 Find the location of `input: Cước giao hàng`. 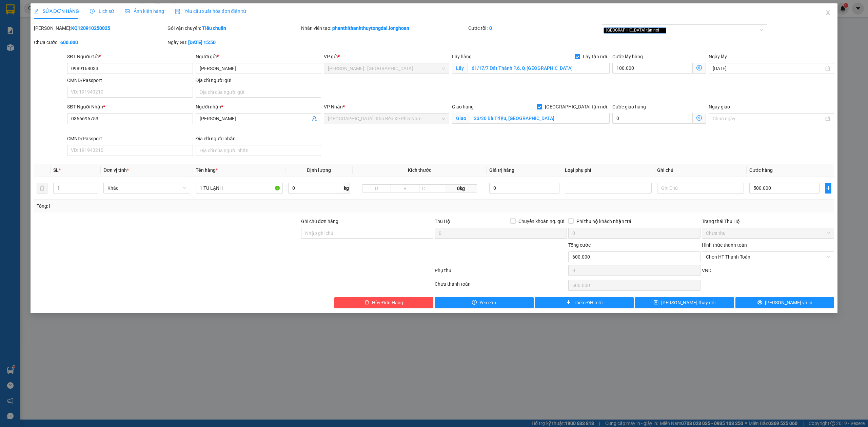

input: Cước giao hàng is located at coordinates (652, 118).